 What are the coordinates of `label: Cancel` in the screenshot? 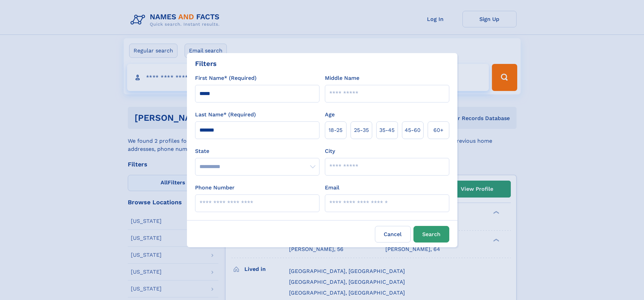 It's located at (393, 234).